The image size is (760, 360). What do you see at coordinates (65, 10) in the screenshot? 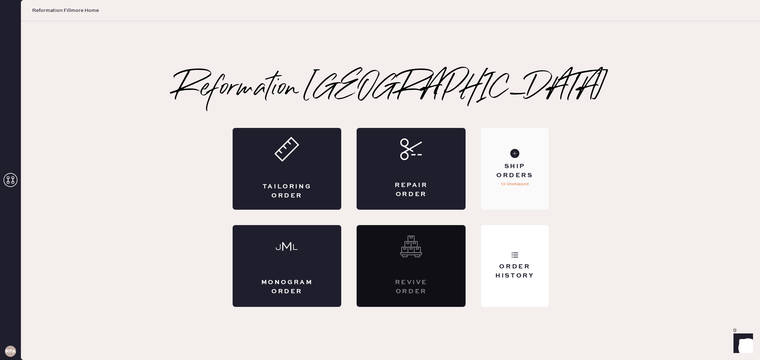
I see `span: Reformation Fillmore Home` at bounding box center [65, 10].